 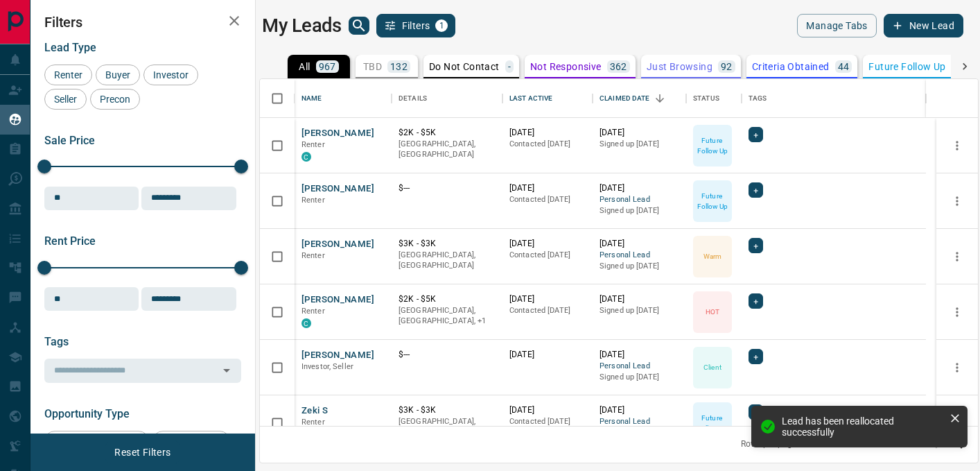 I want to click on p: 44, so click(x=844, y=67).